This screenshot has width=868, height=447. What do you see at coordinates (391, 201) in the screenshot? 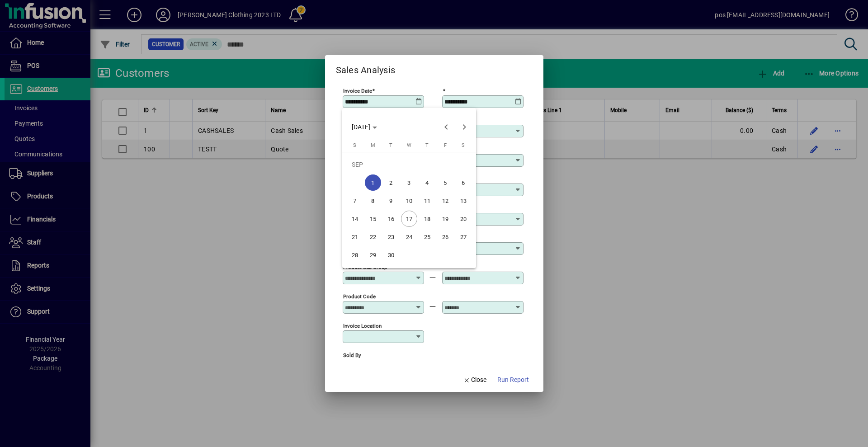
I see `span: 9` at bounding box center [391, 201].